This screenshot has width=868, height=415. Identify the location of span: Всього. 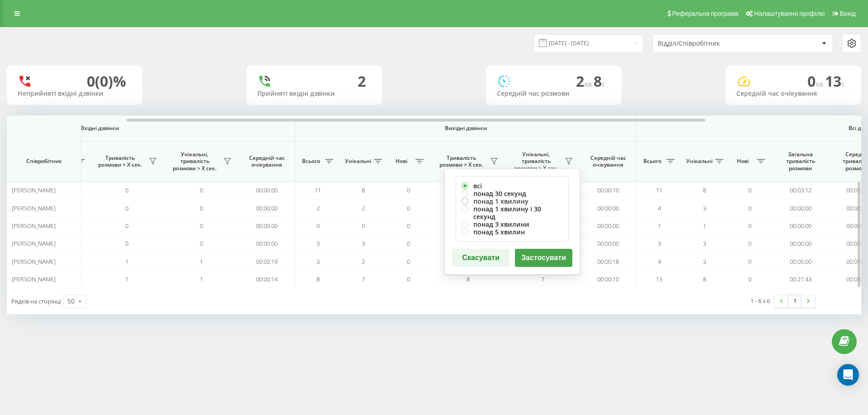
(652, 161).